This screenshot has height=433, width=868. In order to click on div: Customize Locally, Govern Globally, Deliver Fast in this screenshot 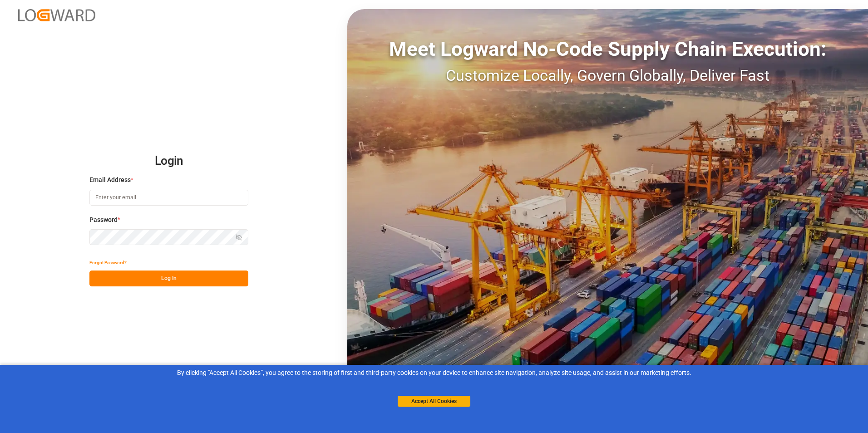, I will do `click(607, 75)`.